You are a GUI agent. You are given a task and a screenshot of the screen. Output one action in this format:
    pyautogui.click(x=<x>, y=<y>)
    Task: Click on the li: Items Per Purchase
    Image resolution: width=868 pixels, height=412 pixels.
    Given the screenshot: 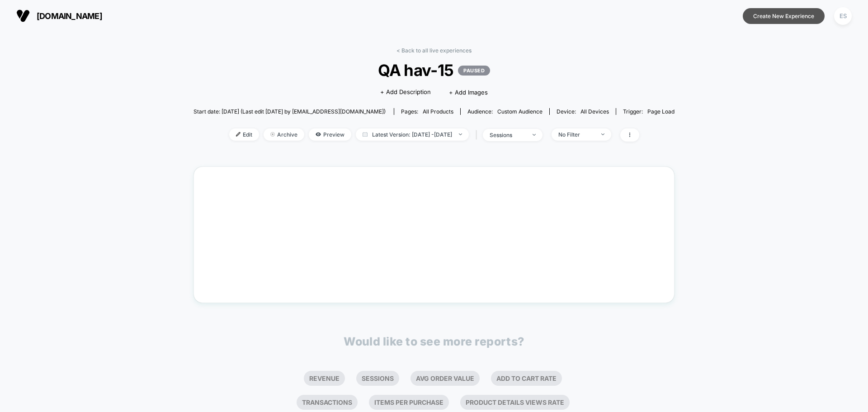 What is the action you would take?
    pyautogui.click(x=408, y=402)
    